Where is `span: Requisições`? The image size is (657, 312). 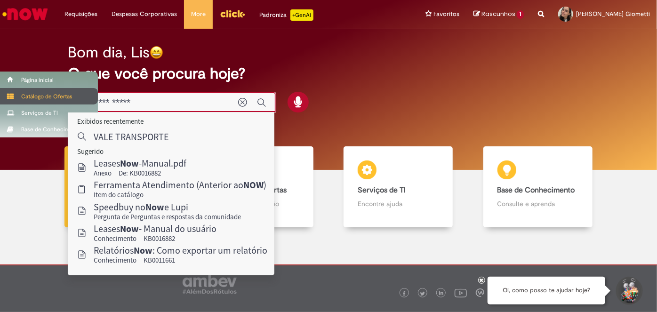 span: Requisições is located at coordinates (81, 14).